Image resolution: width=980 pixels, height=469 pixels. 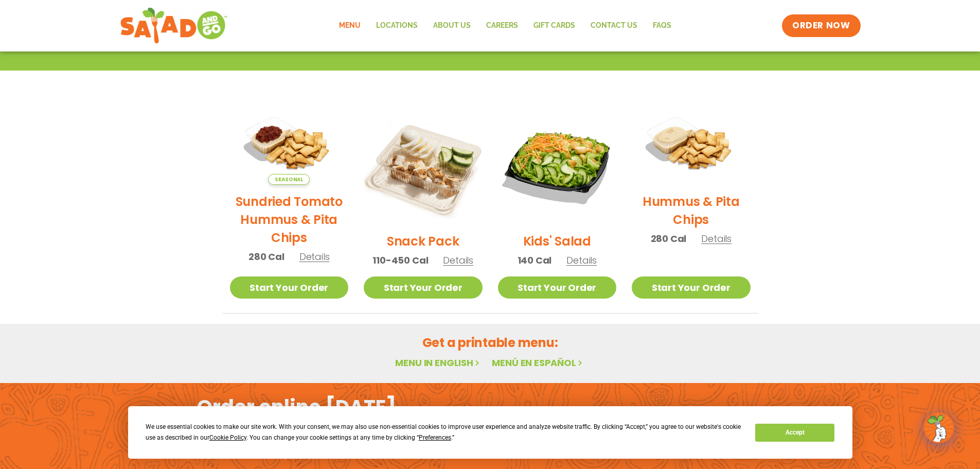 What do you see at coordinates (423, 165) in the screenshot?
I see `img: Product photo for Snack Pack` at bounding box center [423, 165].